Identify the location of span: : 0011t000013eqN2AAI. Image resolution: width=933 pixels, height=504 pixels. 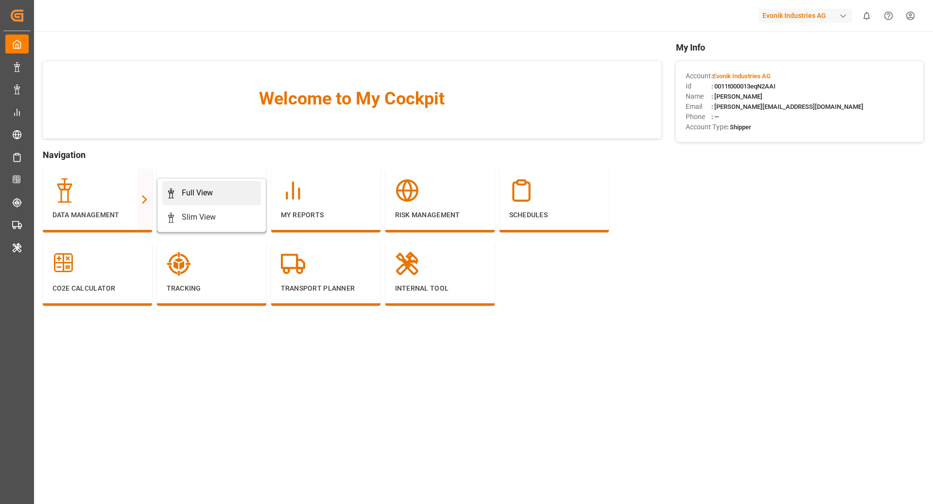
(744, 86).